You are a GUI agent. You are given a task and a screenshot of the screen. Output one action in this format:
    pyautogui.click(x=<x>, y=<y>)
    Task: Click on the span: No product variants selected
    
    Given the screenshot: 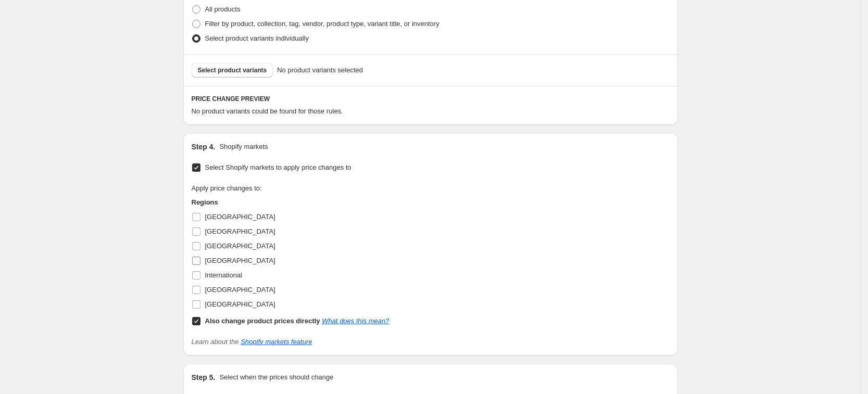 What is the action you would take?
    pyautogui.click(x=319, y=70)
    